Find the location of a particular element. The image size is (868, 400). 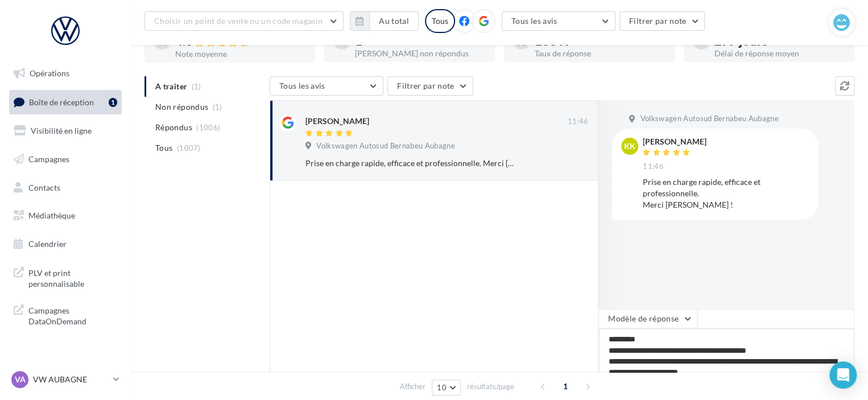

a: Campagnes is located at coordinates (66, 159).